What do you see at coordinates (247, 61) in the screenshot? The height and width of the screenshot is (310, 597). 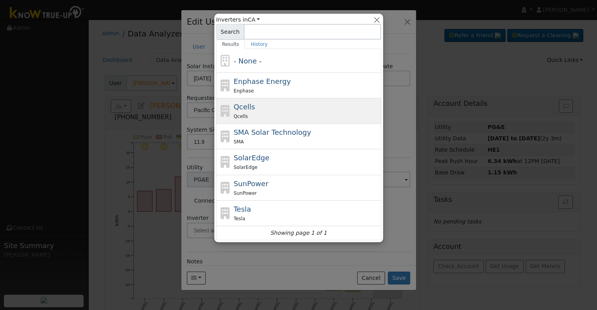 I see `span: - None -` at bounding box center [247, 61].